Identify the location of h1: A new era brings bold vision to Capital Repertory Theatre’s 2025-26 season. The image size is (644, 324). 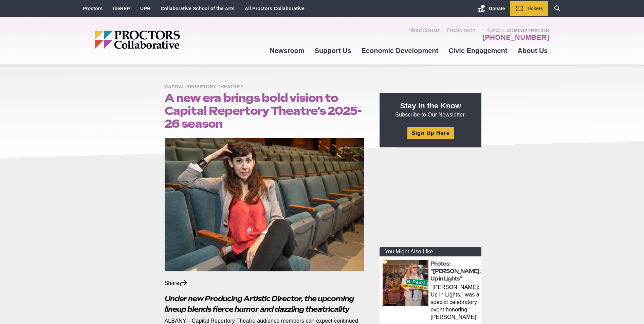
(264, 111).